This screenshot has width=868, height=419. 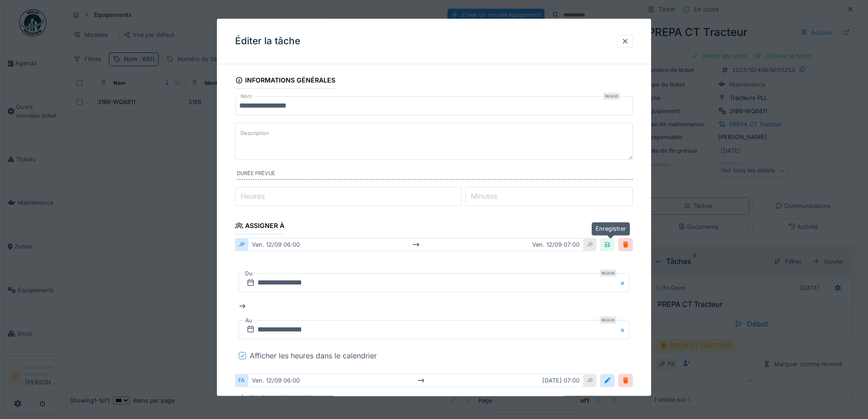 What do you see at coordinates (249, 274) in the screenshot?
I see `label: Du` at bounding box center [249, 274].